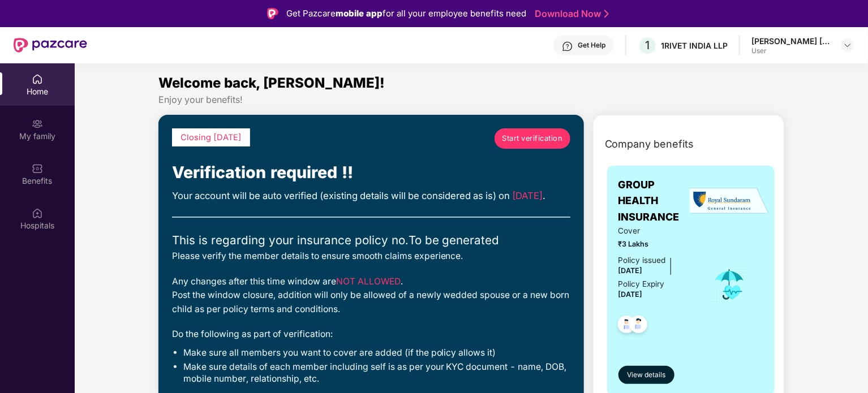 This screenshot has width=868, height=393. I want to click on div: Your account will be auto verified (existing details will be considered as is) on ., so click(371, 196).